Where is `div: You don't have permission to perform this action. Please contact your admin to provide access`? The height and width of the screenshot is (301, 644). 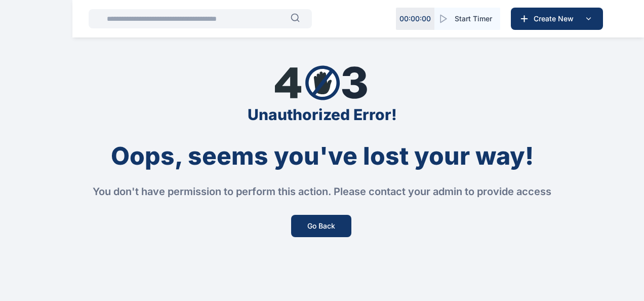
div: You don't have permission to perform this action. Please contact your admin to provide access is located at coordinates (322, 191).